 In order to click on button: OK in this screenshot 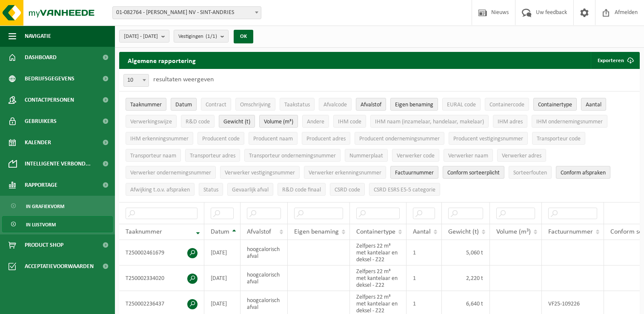, I will do `click(243, 37)`.